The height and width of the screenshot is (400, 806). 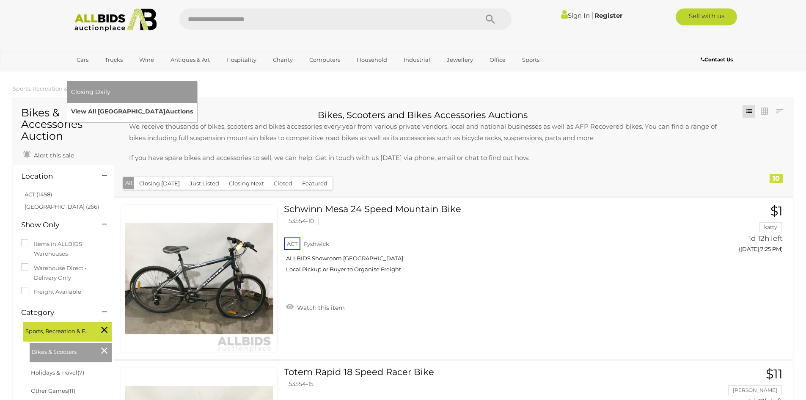 What do you see at coordinates (283, 60) in the screenshot?
I see `a: Charity` at bounding box center [283, 60].